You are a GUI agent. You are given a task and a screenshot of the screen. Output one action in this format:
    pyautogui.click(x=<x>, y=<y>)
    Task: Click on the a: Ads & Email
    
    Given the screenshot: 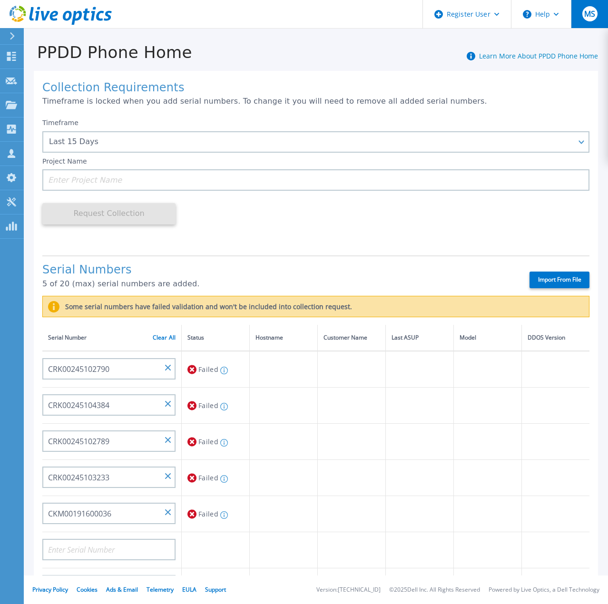 What is the action you would take?
    pyautogui.click(x=122, y=589)
    